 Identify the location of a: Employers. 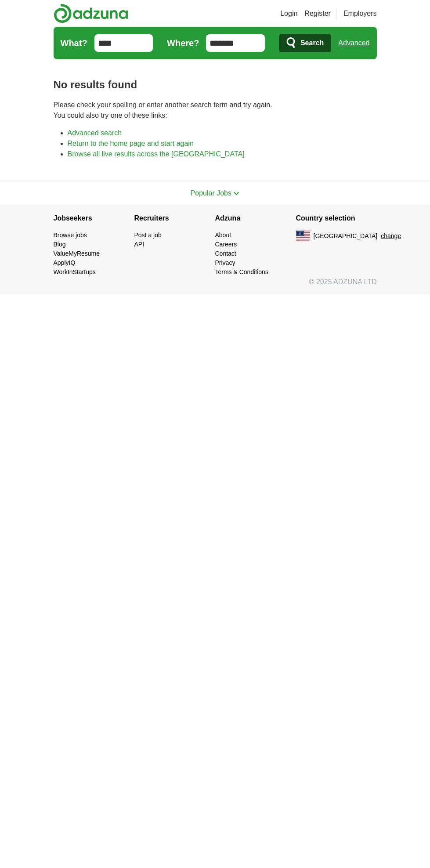
(360, 14).